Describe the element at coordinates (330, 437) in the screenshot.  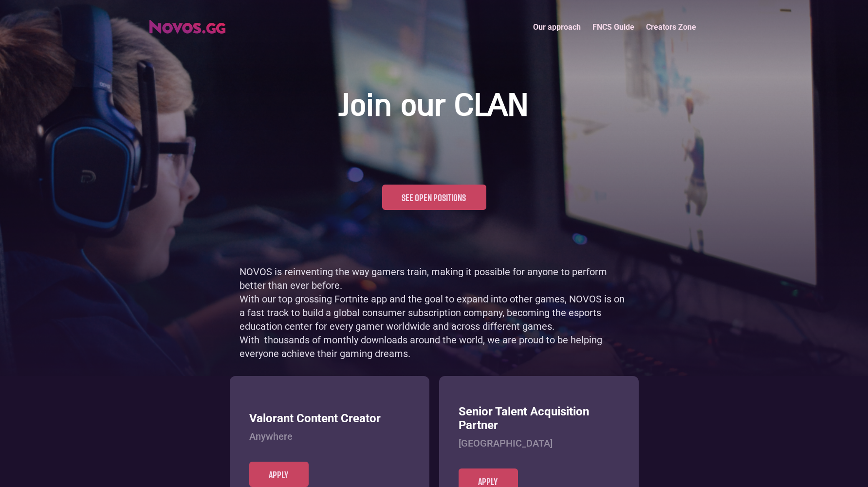
I see `a: Valorant Content CreatorAnywhere` at that location.